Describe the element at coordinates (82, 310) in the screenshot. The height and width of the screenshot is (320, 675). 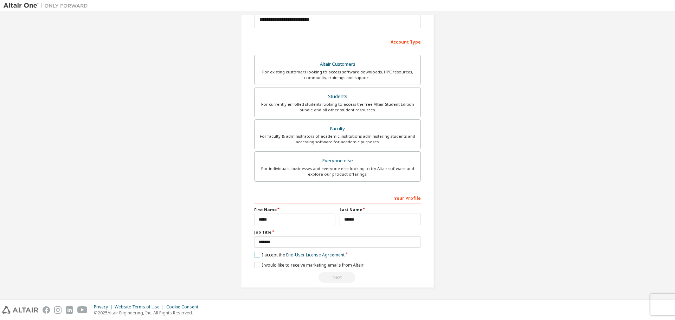
I see `img: youtube.svg` at that location.